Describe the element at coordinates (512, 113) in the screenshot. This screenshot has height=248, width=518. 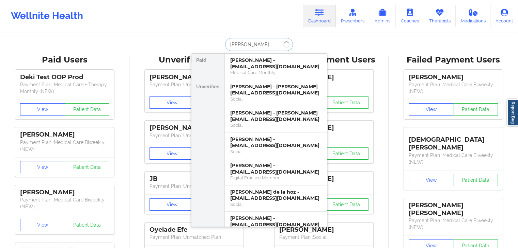
I see `a: Report Bug` at that location.